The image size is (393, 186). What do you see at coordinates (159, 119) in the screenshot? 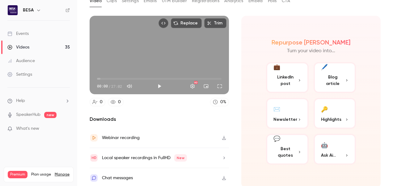
I see `h2: Downloads` at bounding box center [159, 119].